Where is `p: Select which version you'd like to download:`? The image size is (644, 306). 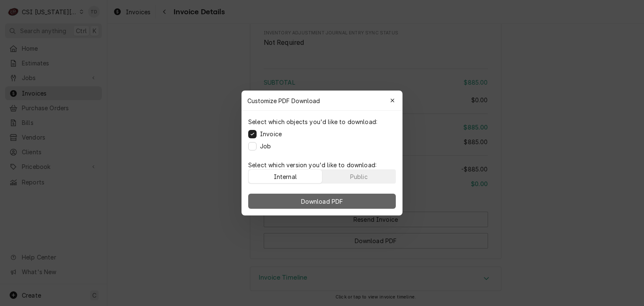 p: Select which version you'd like to download: is located at coordinates (322, 165).